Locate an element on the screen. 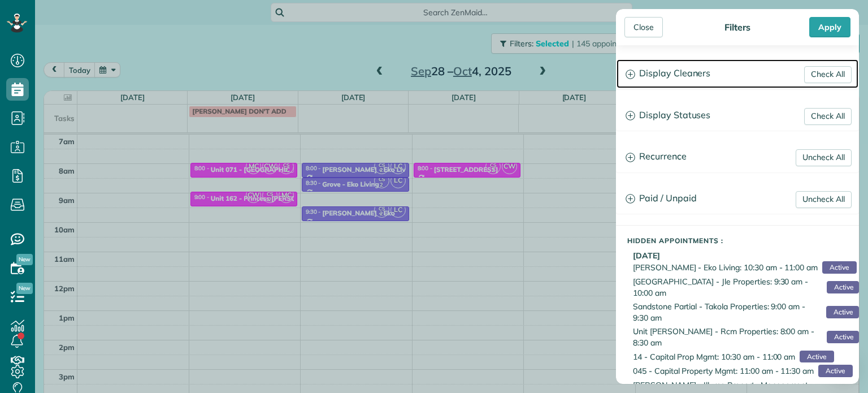 The height and width of the screenshot is (393, 868). div: Apply is located at coordinates (829, 28).